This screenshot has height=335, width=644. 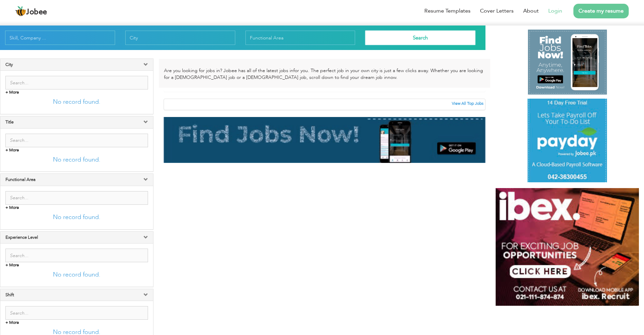 I want to click on img: mobile-app-banner.png, so click(x=568, y=62).